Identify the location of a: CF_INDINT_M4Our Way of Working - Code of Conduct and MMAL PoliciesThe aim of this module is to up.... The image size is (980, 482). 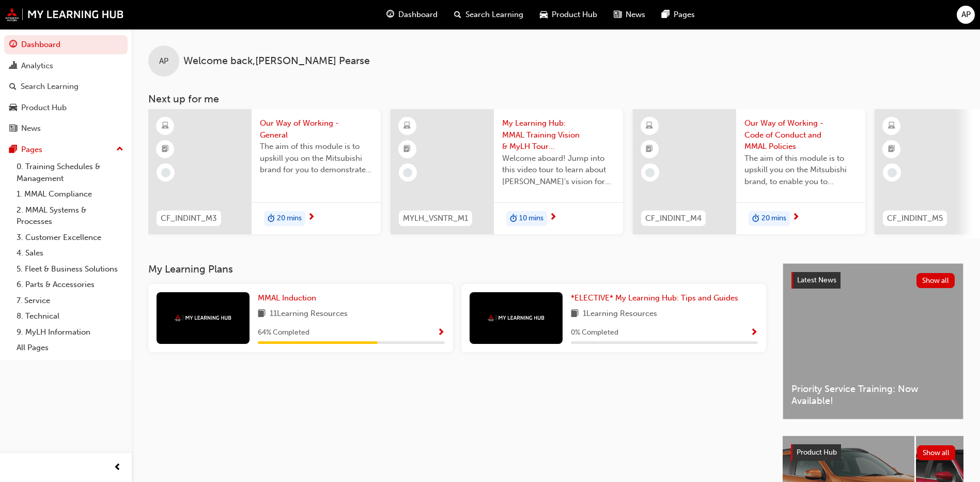
(749, 172).